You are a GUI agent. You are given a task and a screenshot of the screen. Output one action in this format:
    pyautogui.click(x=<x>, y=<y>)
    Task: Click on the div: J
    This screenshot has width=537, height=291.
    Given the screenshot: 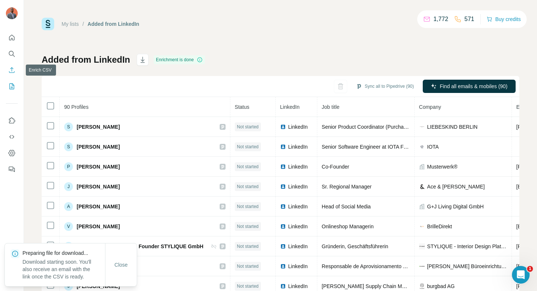 What is the action you would take?
    pyautogui.click(x=69, y=187)
    